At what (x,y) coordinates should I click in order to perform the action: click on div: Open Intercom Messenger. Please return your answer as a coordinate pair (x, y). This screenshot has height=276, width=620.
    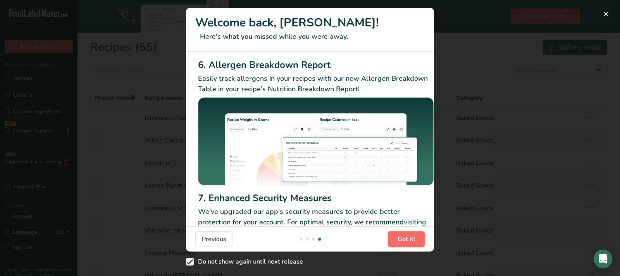
    Looking at the image, I should click on (603, 259).